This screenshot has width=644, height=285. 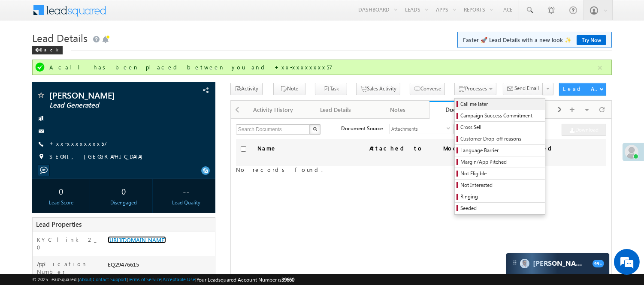 I want to click on div: Lead Details, so click(x=335, y=110).